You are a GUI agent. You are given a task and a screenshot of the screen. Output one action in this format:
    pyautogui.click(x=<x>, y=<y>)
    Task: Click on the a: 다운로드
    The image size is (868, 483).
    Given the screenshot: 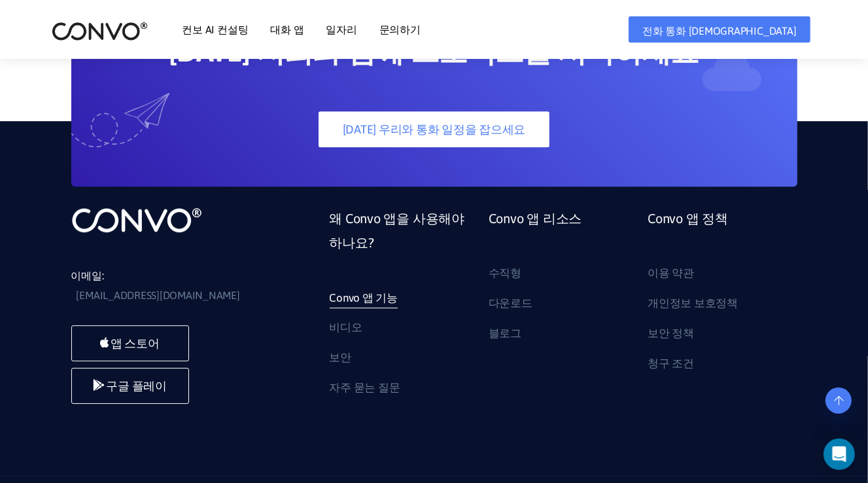 What is the action you would take?
    pyautogui.click(x=510, y=303)
    